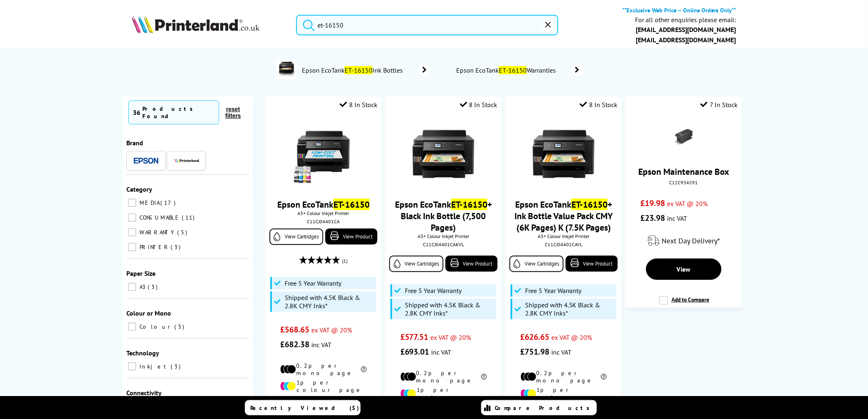  Describe the element at coordinates (139, 189) in the screenshot. I see `span: Category` at that location.